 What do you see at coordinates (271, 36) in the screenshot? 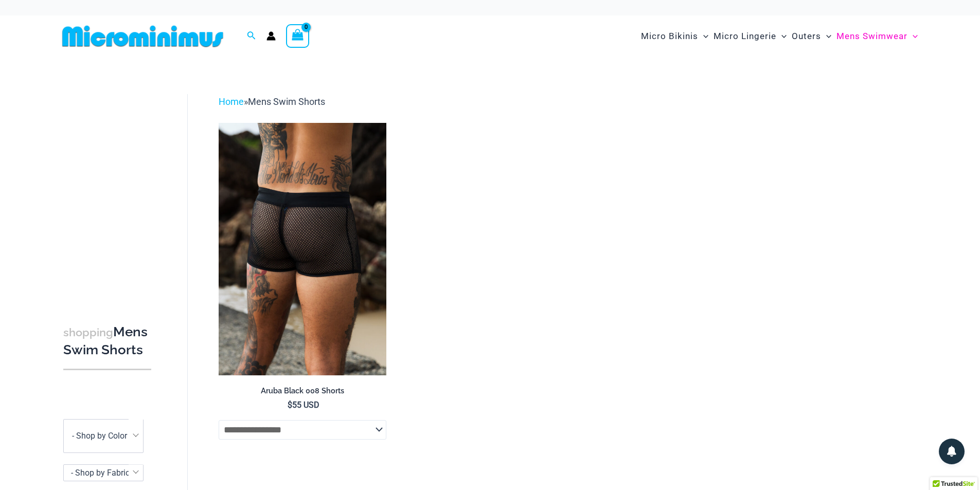
I see `a: Account icon link` at bounding box center [271, 36].